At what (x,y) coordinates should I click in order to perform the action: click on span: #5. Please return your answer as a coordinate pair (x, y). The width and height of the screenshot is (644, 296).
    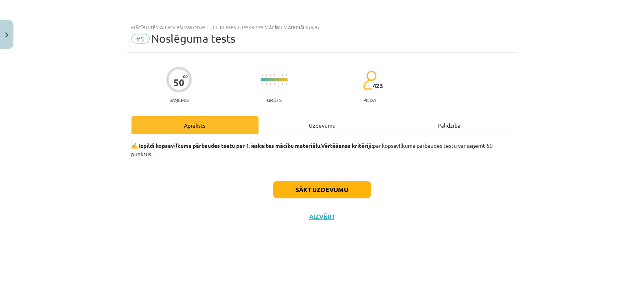
    Looking at the image, I should click on (141, 39).